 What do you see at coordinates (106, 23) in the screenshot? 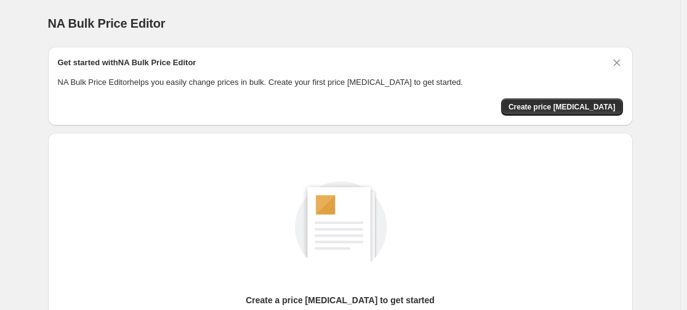
I see `span: NA Bulk Price Editor` at bounding box center [106, 23].